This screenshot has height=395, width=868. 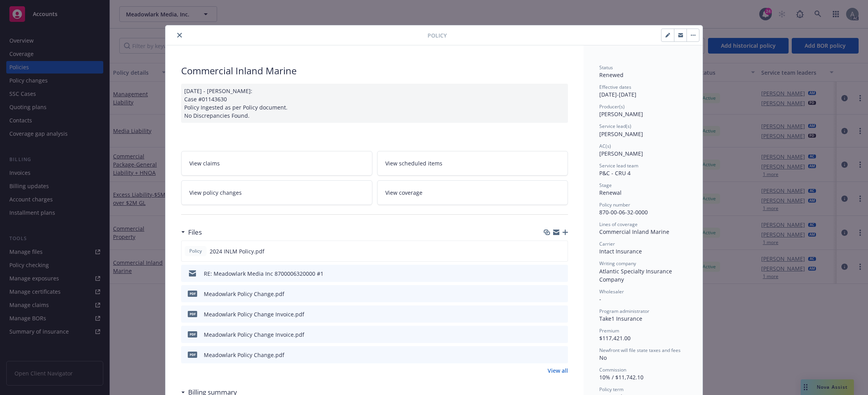 I want to click on span: Carrier, so click(x=607, y=244).